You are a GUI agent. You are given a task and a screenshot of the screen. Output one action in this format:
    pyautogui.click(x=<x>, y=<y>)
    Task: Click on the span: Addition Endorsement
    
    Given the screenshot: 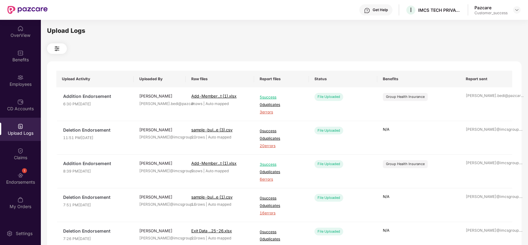 What is the action you would take?
    pyautogui.click(x=96, y=96)
    